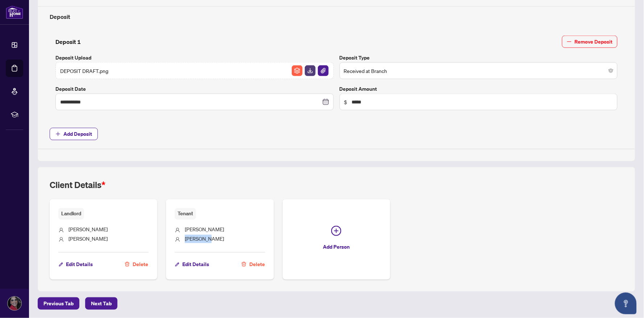 Image resolution: width=644 pixels, height=318 pixels. Describe the element at coordinates (58, 304) in the screenshot. I see `button: Previous Tab` at that location.